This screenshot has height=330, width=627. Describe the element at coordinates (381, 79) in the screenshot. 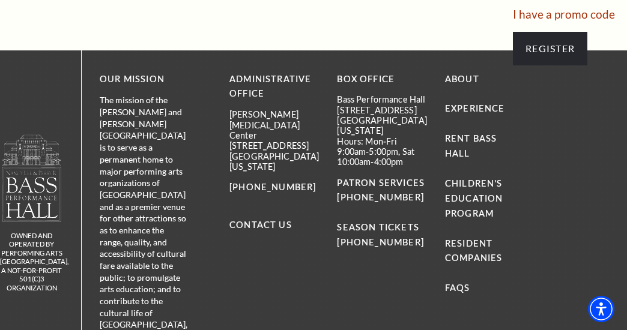

I see `p: BOX OFFICE` at that location.